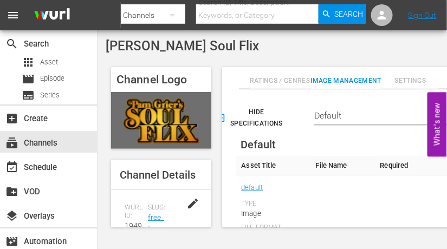 The image size is (447, 249). I want to click on span: Wurl ID:, so click(133, 213).